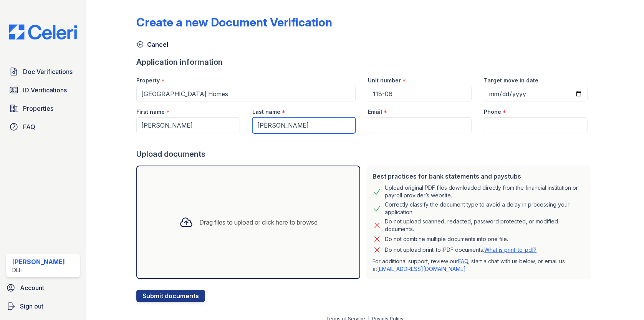 This screenshot has width=644, height=320. Describe the element at coordinates (478, 176) in the screenshot. I see `div: Best practices for bank statements and paystubs` at that location.